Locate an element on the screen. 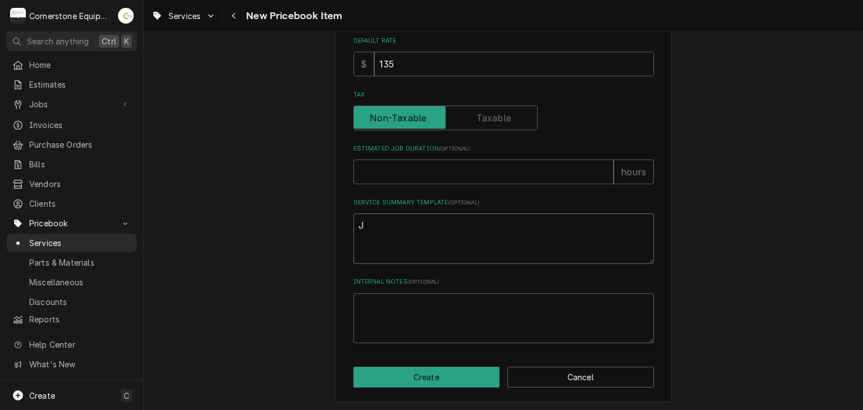 This screenshot has width=863, height=410. a: Go to Services is located at coordinates (183, 16).